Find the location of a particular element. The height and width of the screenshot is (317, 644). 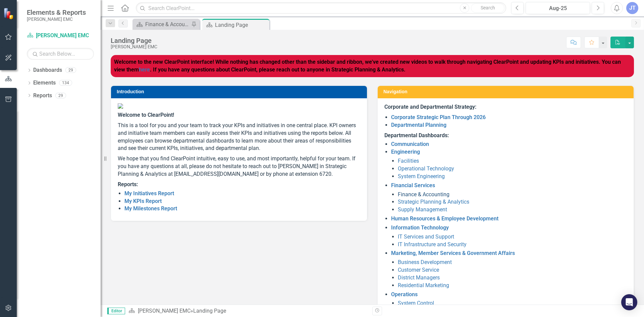

span: This is a tool for you and your team to track your KPIs and initiatives in one central place. KPI... is located at coordinates (237, 137).